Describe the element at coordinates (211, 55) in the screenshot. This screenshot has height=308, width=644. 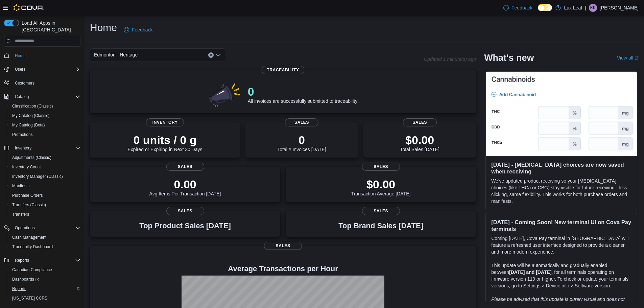
I see `button: Clear input` at that location.